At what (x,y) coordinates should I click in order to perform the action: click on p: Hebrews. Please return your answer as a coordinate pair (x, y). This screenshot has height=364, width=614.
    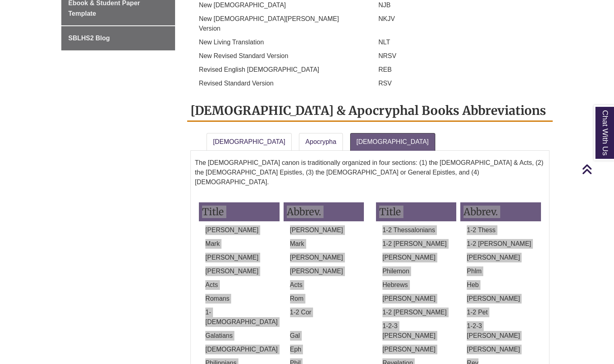
    Looking at the image, I should click on (416, 285).